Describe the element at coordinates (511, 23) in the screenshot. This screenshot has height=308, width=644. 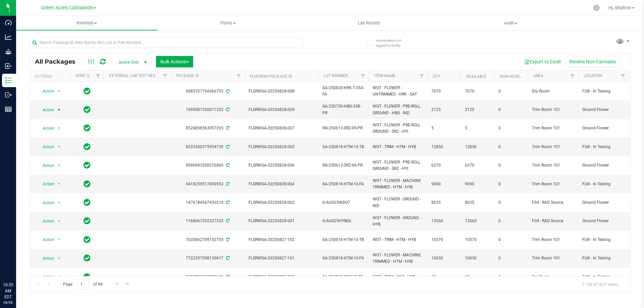
I see `a: Audit` at that location.